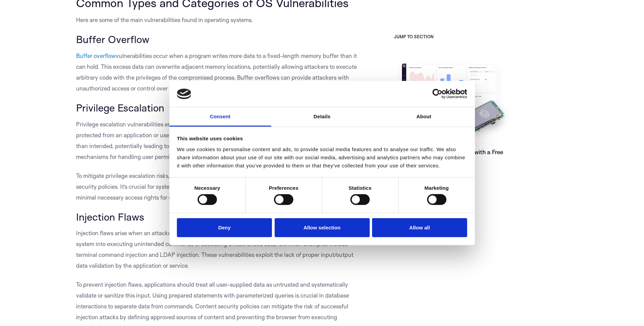 The height and width of the screenshot is (326, 644). What do you see at coordinates (110, 216) in the screenshot?
I see `span: Injection Flaws` at bounding box center [110, 216].